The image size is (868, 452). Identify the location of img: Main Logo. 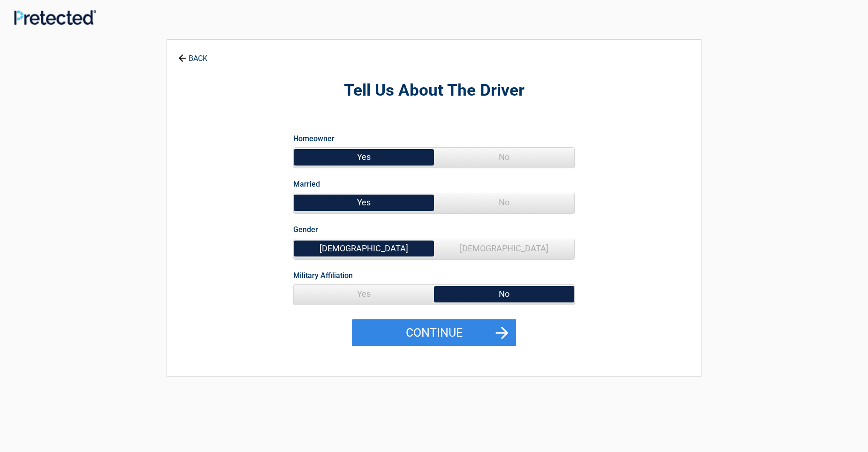
(55, 17).